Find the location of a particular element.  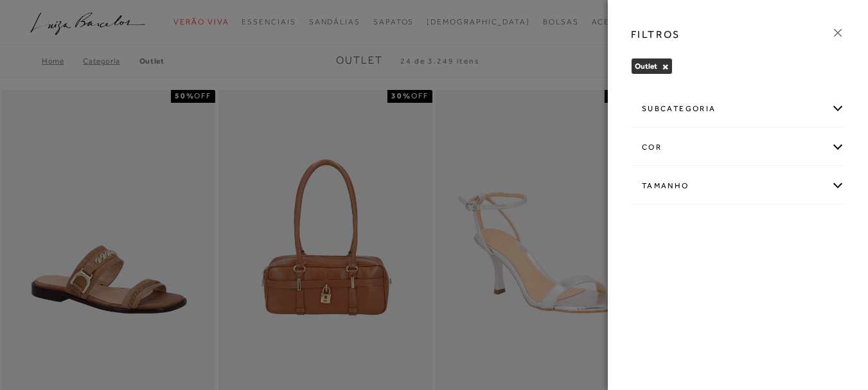

div: subcategoria is located at coordinates (738, 109).